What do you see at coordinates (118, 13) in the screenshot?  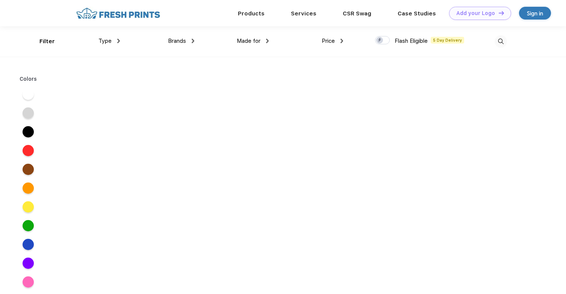 I see `img: fo%20logo%202.webp` at bounding box center [118, 13].